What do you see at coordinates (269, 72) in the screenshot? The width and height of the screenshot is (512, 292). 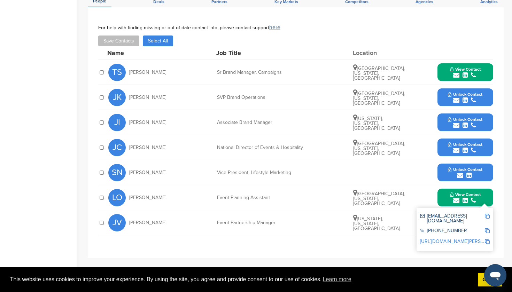 I see `div: Sr Brand Manager, Campaigns` at bounding box center [269, 72].